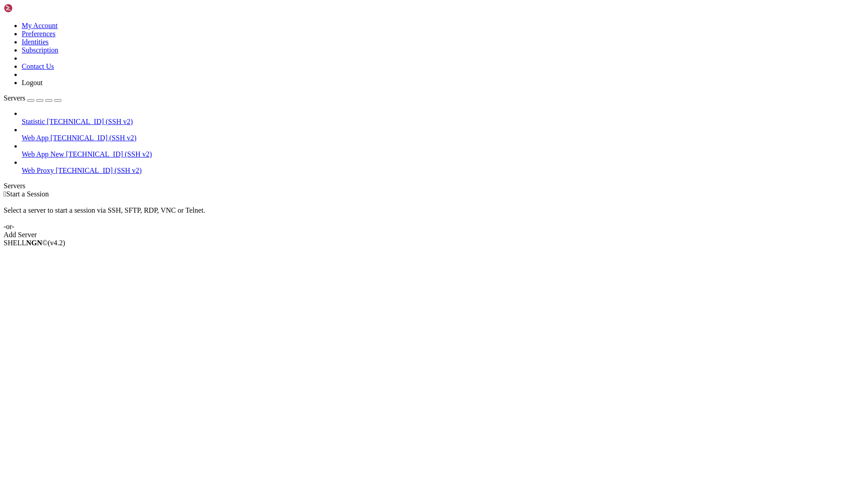 The image size is (868, 482). What do you see at coordinates (33, 98) in the screenshot?
I see `a: Servers` at bounding box center [33, 98].